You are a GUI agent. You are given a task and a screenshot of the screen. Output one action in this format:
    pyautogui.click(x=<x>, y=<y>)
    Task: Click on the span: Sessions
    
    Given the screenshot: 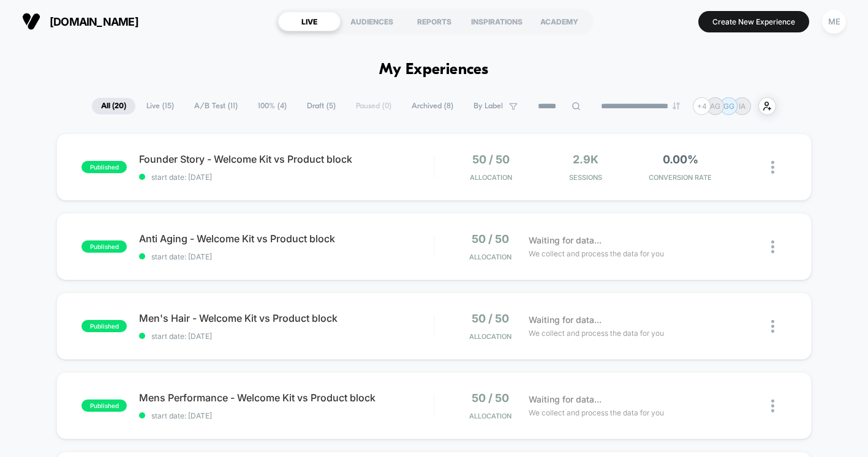 What is the action you would take?
    pyautogui.click(x=586, y=178)
    